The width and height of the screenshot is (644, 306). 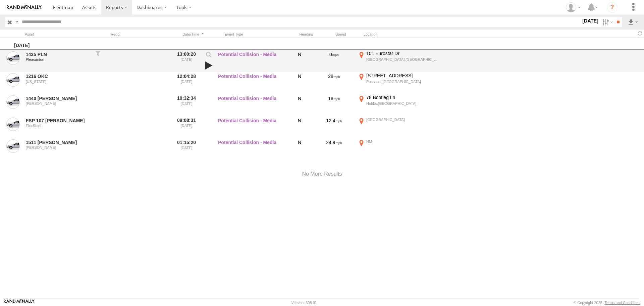 What do you see at coordinates (607, 303) in the screenshot?
I see `div: © Copyright 2025 -` at bounding box center [607, 303].